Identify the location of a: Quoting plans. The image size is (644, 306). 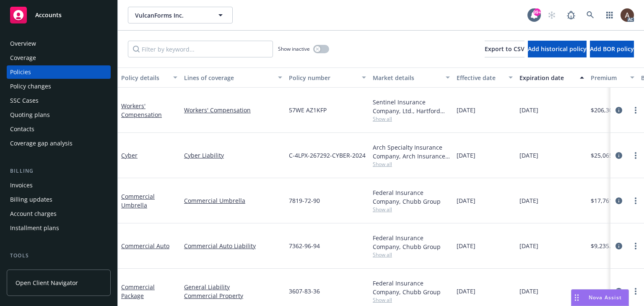
(59, 115).